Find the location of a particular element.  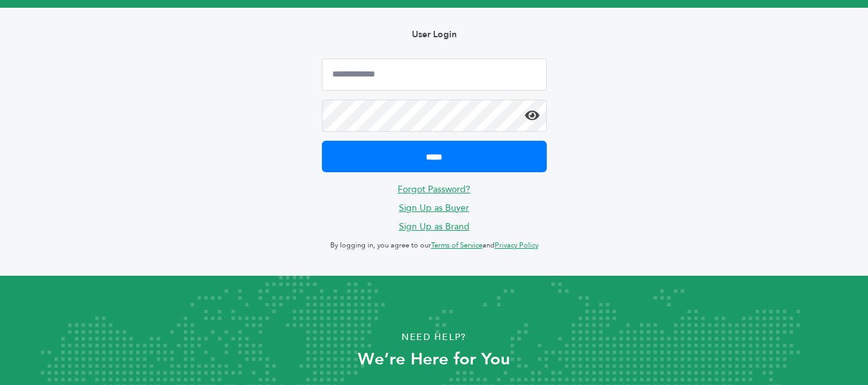

input: Email Address is located at coordinates (434, 75).